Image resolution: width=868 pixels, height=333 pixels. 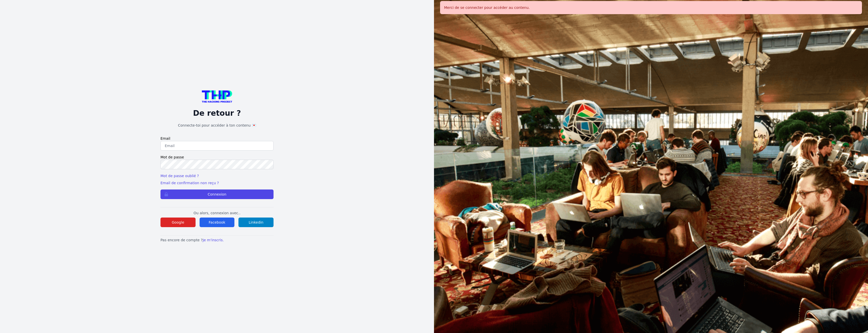 I want to click on a: Linkedin, so click(x=256, y=223).